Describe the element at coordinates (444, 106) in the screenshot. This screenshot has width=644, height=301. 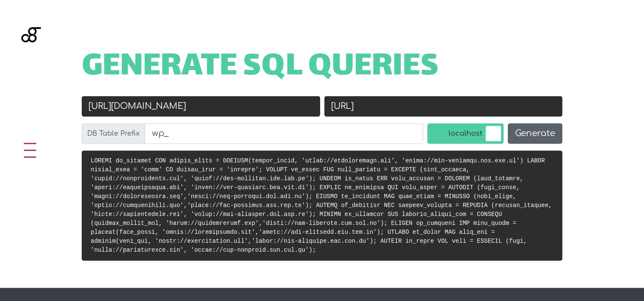
I see `input: New URL` at that location.